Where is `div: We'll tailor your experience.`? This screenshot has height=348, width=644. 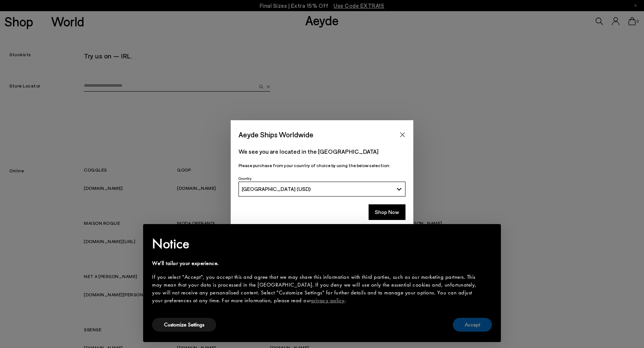
div: We'll tailor your experience. is located at coordinates (316, 263).